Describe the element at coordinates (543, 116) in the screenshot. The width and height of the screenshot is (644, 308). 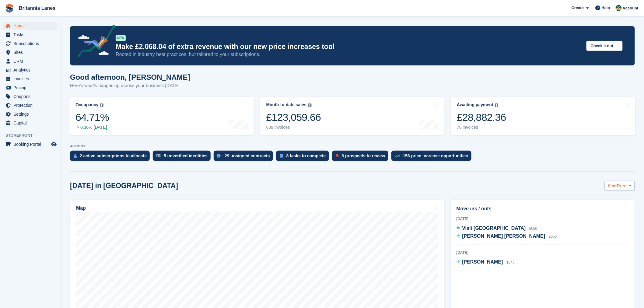
I see `a: Awaiting payment £28,882.36 78 invoices` at that location.